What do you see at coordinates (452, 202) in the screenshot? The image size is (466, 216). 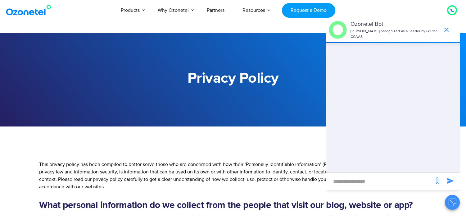 I see `button: Close chat` at bounding box center [452, 202].